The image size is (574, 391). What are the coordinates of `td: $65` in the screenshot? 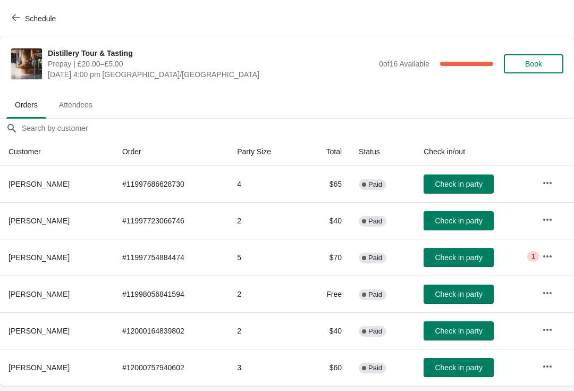 It's located at (327, 184).